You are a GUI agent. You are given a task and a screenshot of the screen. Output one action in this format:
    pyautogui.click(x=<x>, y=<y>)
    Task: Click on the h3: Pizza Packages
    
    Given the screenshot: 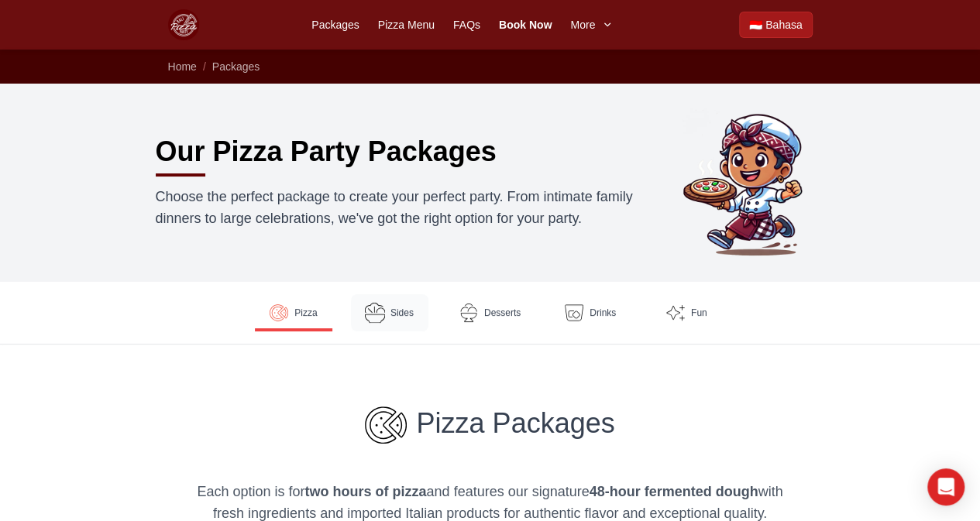 What is the action you would take?
    pyautogui.click(x=491, y=425)
    